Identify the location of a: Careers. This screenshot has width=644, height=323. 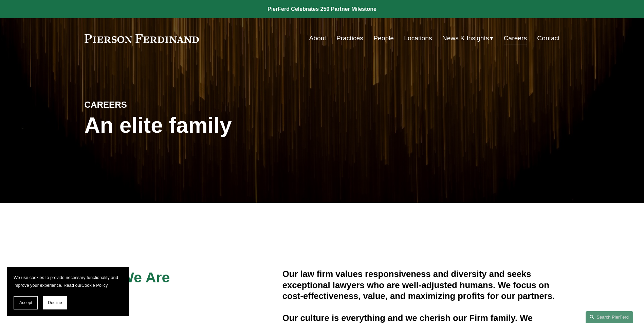
(515, 38).